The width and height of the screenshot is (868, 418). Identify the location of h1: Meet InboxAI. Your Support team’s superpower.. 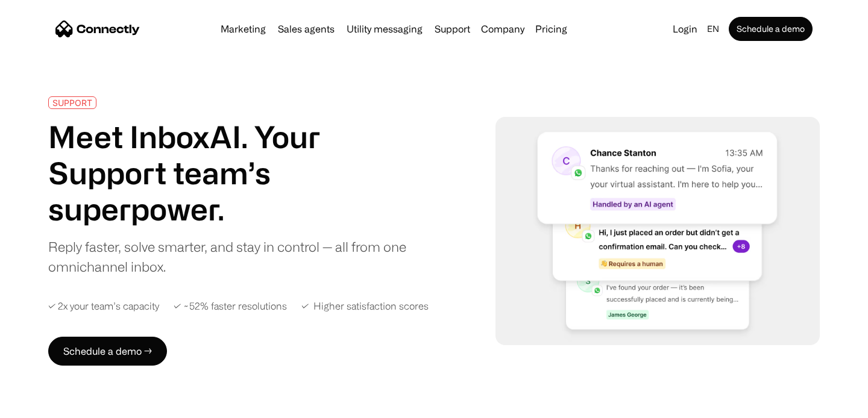
(231, 173).